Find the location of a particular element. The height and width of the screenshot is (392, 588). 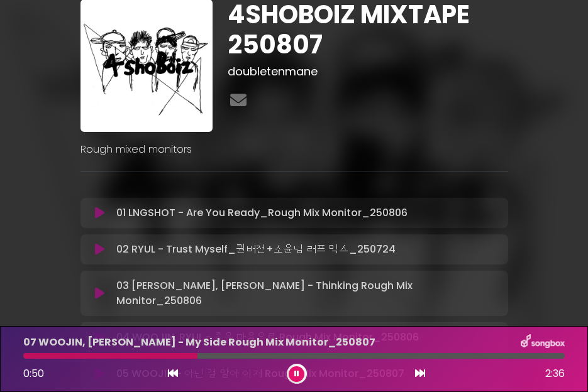

p: 01 LNGSHOT - Are You Ready_Rough Mix Monitor_250806 is located at coordinates (261, 213).